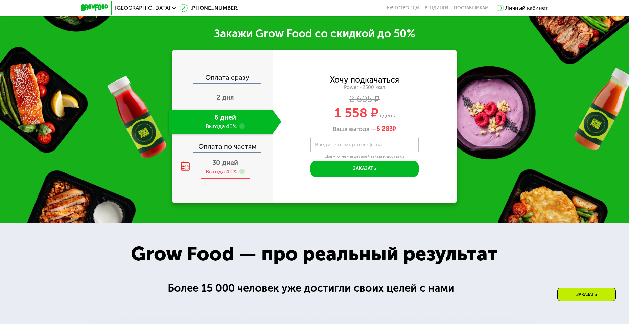 The height and width of the screenshot is (324, 629). Describe the element at coordinates (437, 8) in the screenshot. I see `a: Вендинги` at that location.